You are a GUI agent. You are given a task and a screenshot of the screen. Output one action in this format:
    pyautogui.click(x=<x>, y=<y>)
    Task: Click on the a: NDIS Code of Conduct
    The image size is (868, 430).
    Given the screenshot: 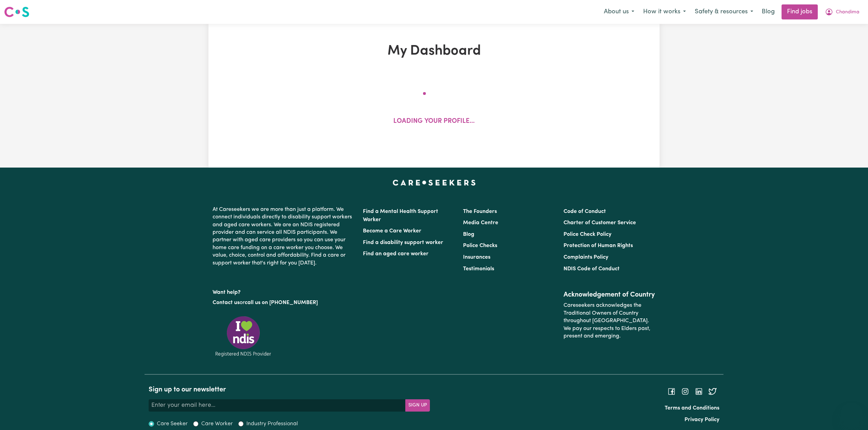 What is the action you would take?
    pyautogui.click(x=591, y=269)
    